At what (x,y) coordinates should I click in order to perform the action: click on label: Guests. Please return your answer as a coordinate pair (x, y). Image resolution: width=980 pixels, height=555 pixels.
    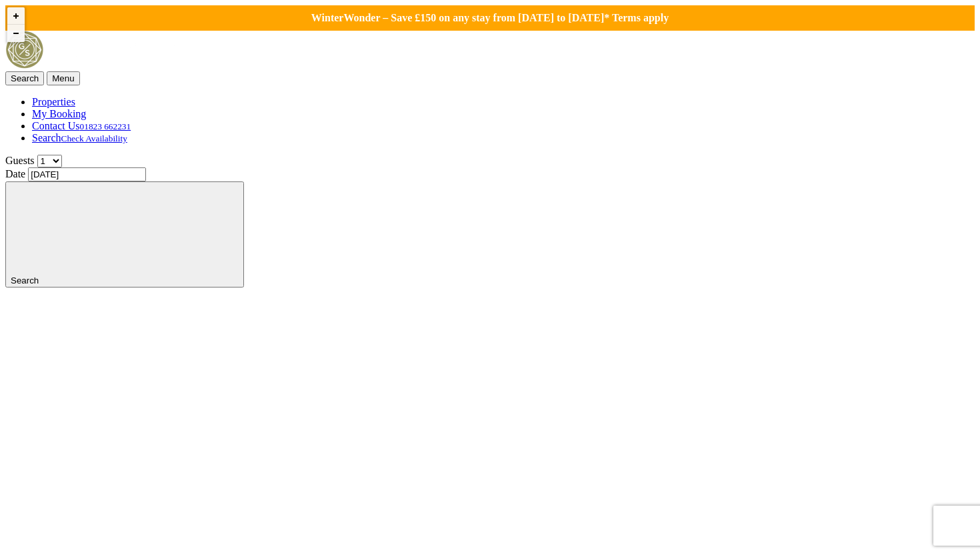
    Looking at the image, I should click on (20, 160).